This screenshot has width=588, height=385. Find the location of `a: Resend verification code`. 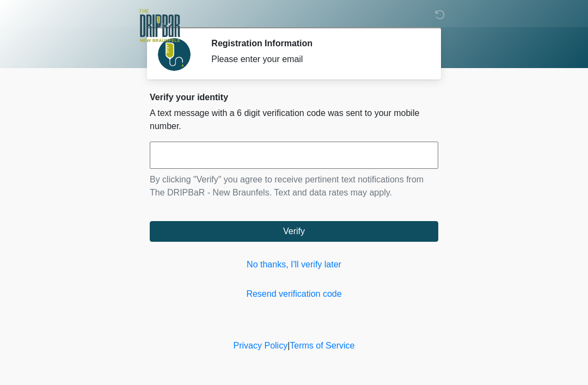

a: Resend verification code is located at coordinates (294, 294).